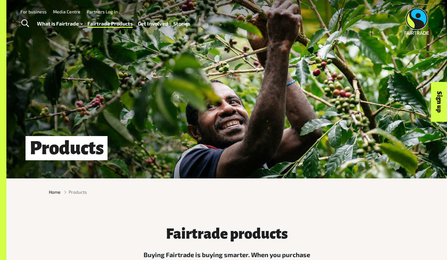  Describe the element at coordinates (67, 11) in the screenshot. I see `a: Media Centre` at that location.